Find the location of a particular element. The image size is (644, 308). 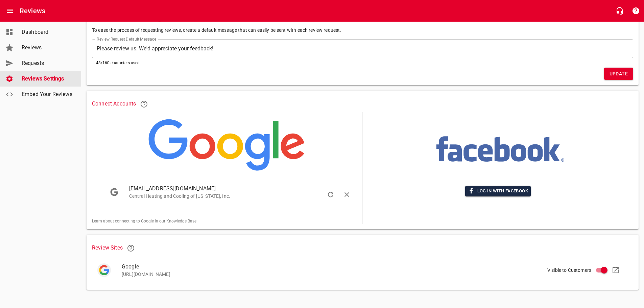

a: Learn about connecting to Google in our Knowledge Base is located at coordinates (144, 221).